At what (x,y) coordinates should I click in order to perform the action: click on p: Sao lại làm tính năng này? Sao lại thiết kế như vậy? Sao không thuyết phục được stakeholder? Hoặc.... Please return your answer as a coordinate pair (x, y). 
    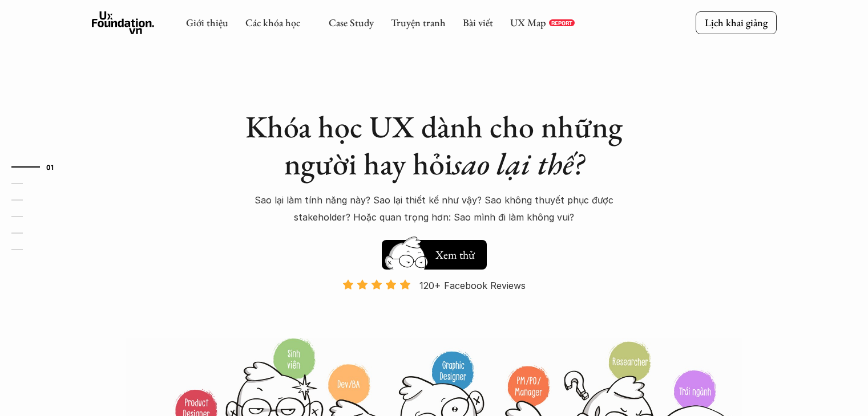
    Looking at the image, I should click on (434, 208).